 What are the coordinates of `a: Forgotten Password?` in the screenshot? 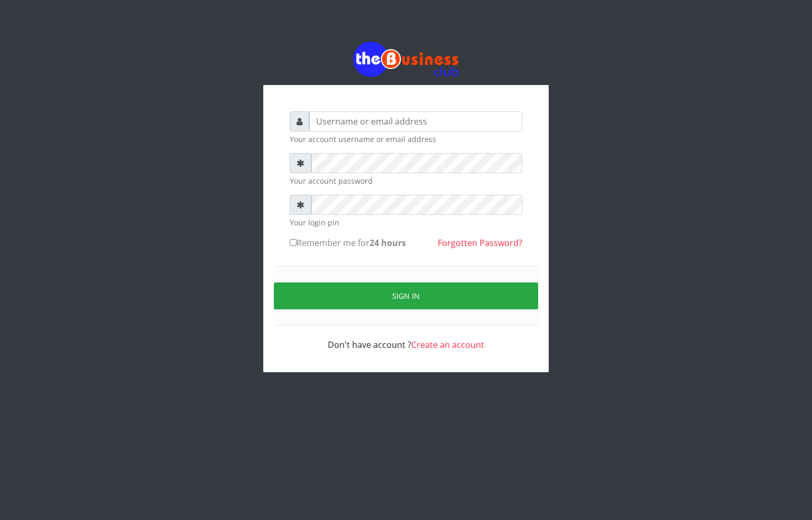 It's located at (480, 243).